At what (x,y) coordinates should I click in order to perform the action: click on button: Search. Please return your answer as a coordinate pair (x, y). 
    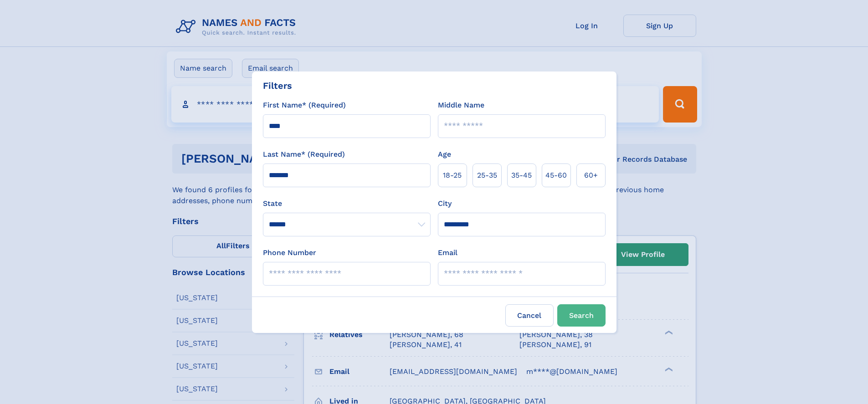
    Looking at the image, I should click on (581, 315).